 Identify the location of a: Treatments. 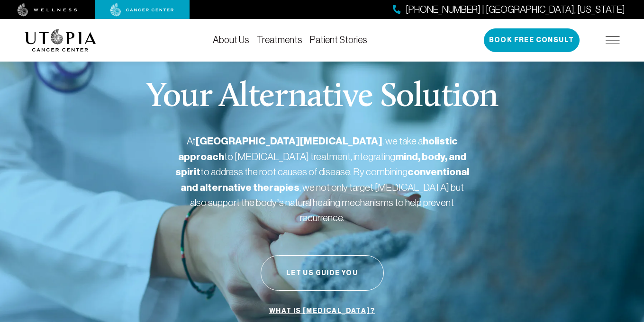
(279, 40).